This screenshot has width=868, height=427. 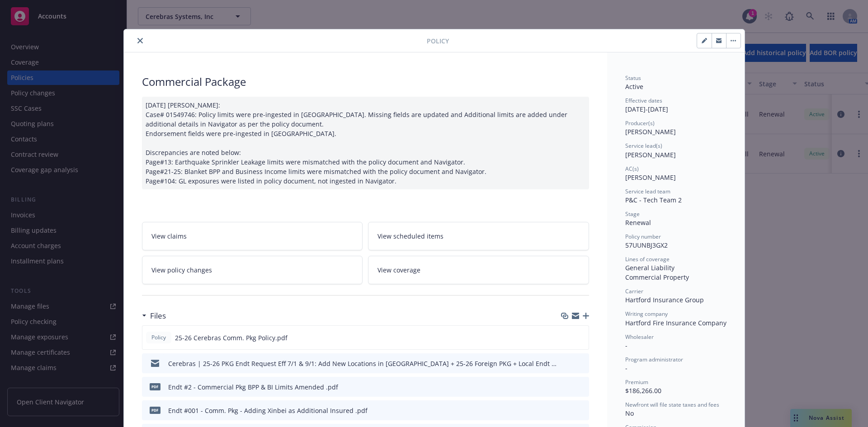 What do you see at coordinates (158, 316) in the screenshot?
I see `h3: Files` at bounding box center [158, 316].